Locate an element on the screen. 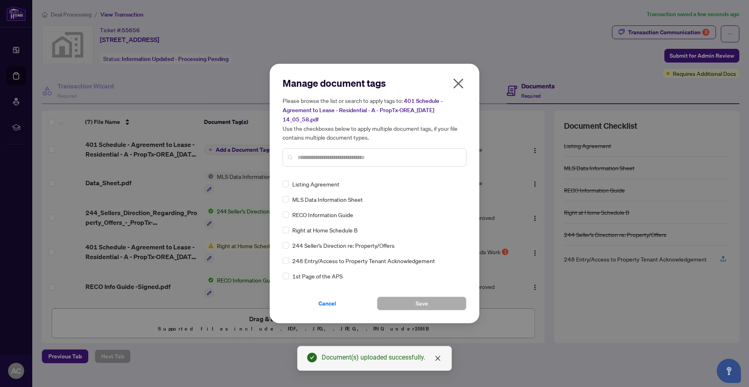 This screenshot has height=387, width=749. button: Open asap is located at coordinates (729, 371).